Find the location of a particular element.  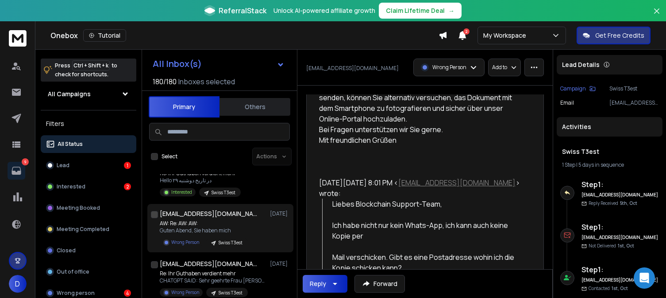

h1: Swiss T3est is located at coordinates (610, 151).